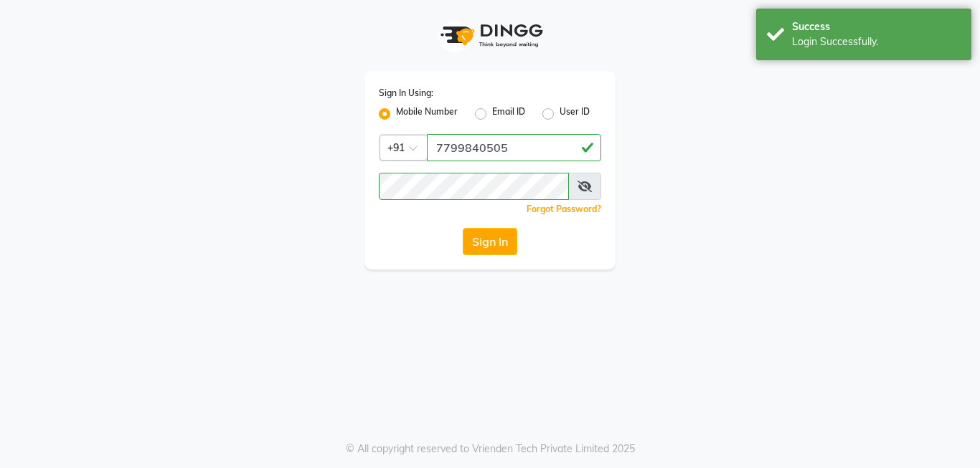  I want to click on label: User ID, so click(575, 114).